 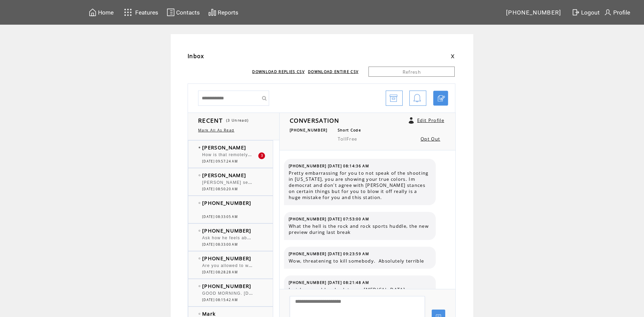 I want to click on img: bell.png, so click(x=418, y=98).